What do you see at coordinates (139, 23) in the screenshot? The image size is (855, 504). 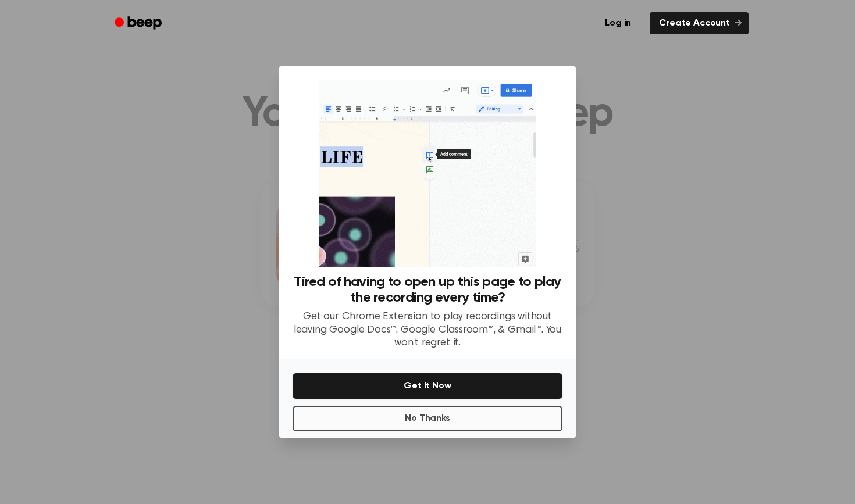 I see `a: Beep` at bounding box center [139, 23].